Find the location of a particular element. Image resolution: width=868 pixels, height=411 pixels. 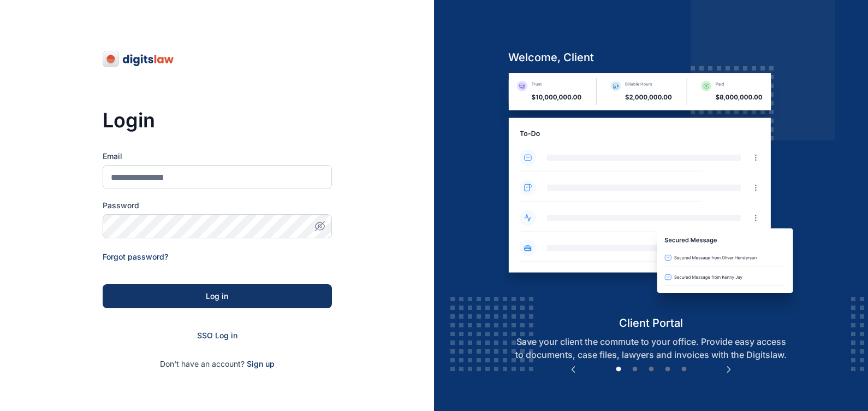

button: 2 is located at coordinates (635, 369).